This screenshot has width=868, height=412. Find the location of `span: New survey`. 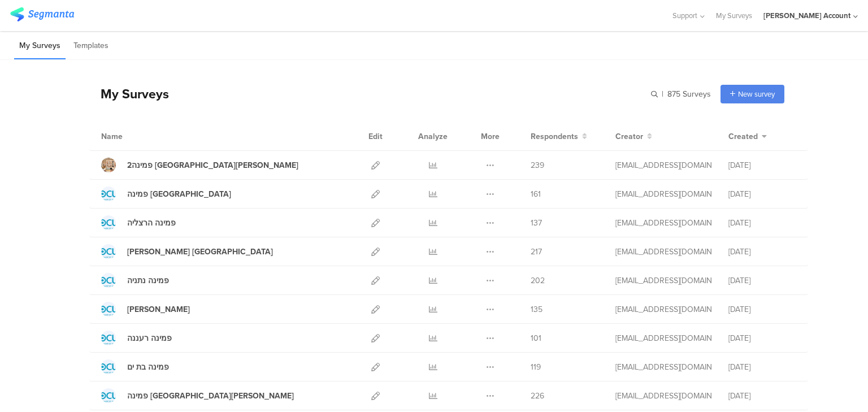

span: New survey is located at coordinates (756, 94).